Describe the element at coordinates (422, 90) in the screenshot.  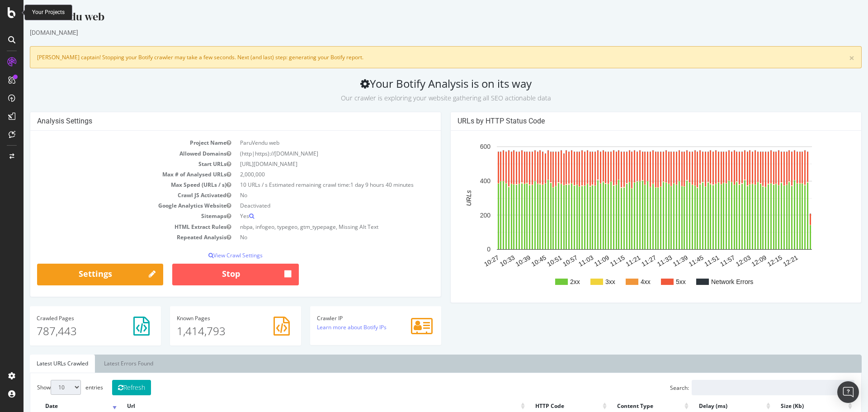
I see `h2: Your Botify Analysis is on its way` at that location.